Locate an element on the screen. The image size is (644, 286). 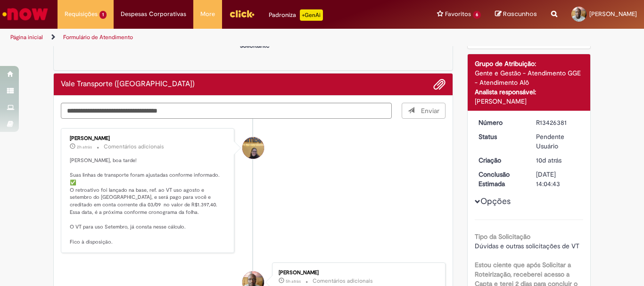
div: Grupo de Atribuição: is located at coordinates (529, 64).